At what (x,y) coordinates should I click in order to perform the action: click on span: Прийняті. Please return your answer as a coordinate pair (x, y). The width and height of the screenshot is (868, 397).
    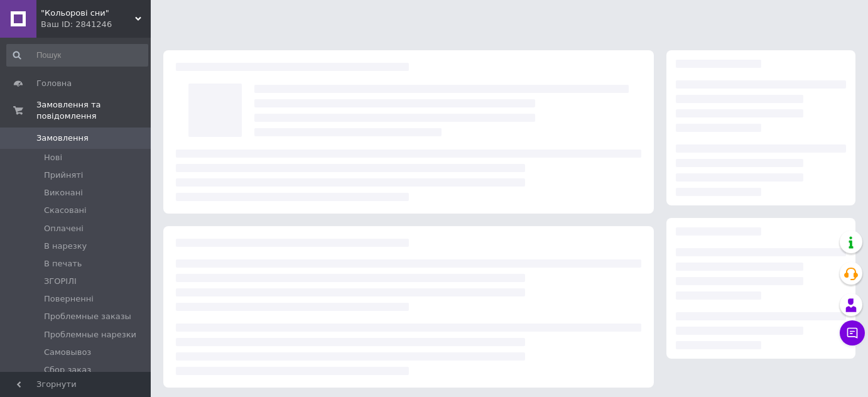
    Looking at the image, I should click on (64, 175).